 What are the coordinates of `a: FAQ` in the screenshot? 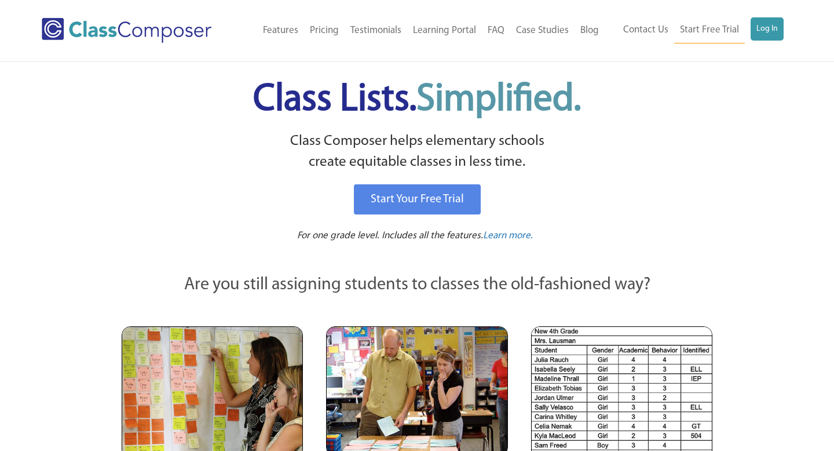 It's located at (496, 31).